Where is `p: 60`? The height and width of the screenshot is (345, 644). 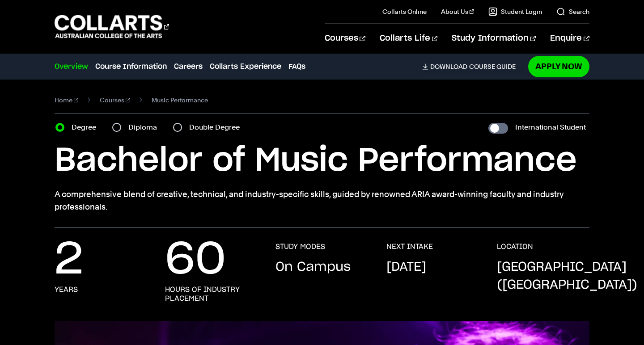 p: 60 is located at coordinates (196, 261).